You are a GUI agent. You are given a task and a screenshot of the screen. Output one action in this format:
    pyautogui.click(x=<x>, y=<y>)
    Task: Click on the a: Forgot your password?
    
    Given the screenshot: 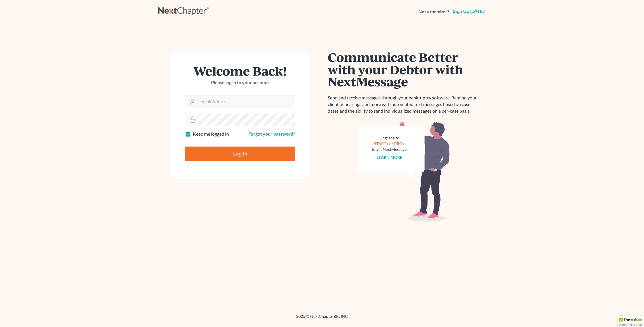 What is the action you would take?
    pyautogui.click(x=272, y=134)
    